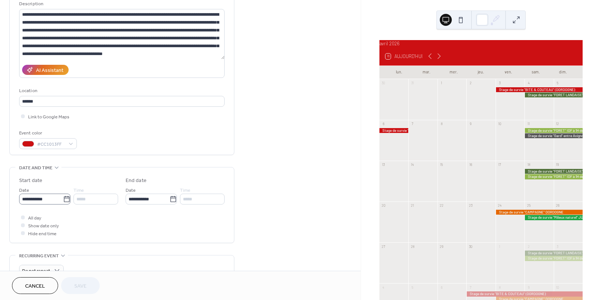 The height and width of the screenshot is (300, 601). Describe the element at coordinates (51, 144) in the screenshot. I see `span: #CC1013FF` at that location.